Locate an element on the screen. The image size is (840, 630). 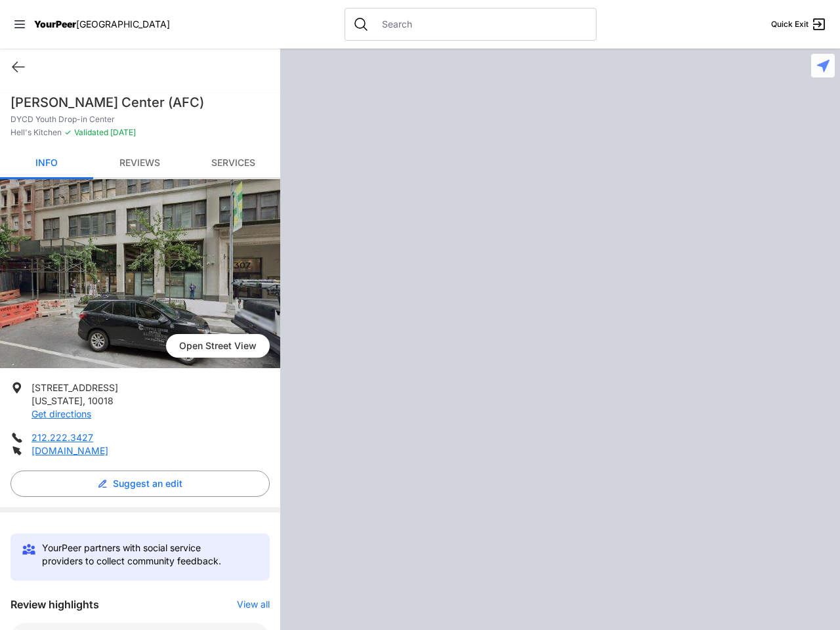
span: Suggest an edit is located at coordinates (148, 484).